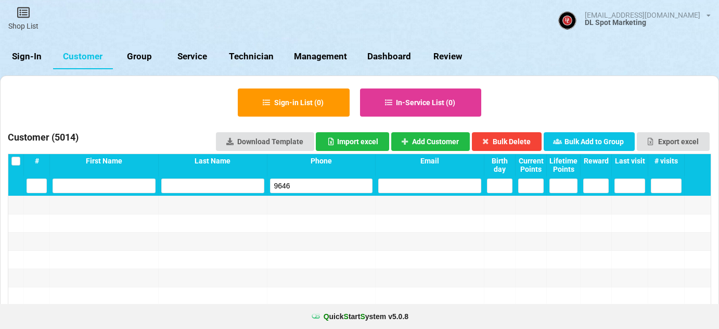  I want to click on div: First Name, so click(104, 161).